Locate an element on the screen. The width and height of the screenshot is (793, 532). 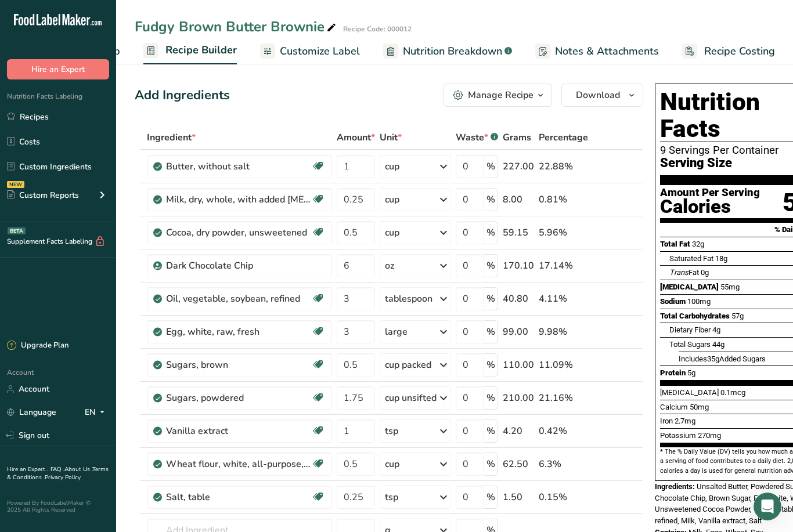
span: Total Carbohydrates is located at coordinates (694, 315).